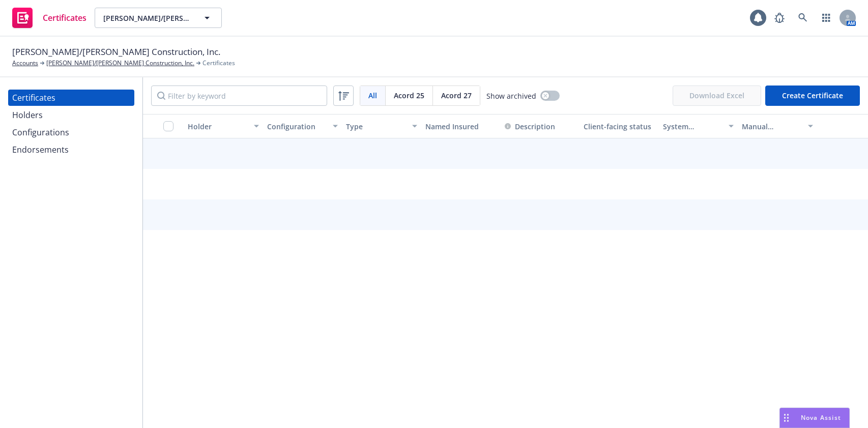 Image resolution: width=868 pixels, height=428 pixels. What do you see at coordinates (33, 98) in the screenshot?
I see `div: Certificates` at bounding box center [33, 98].